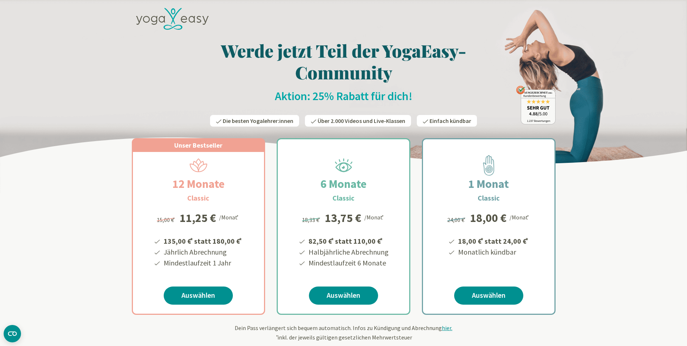  Describe the element at coordinates (450, 121) in the screenshot. I see `span: Einfach kündbar` at that location.